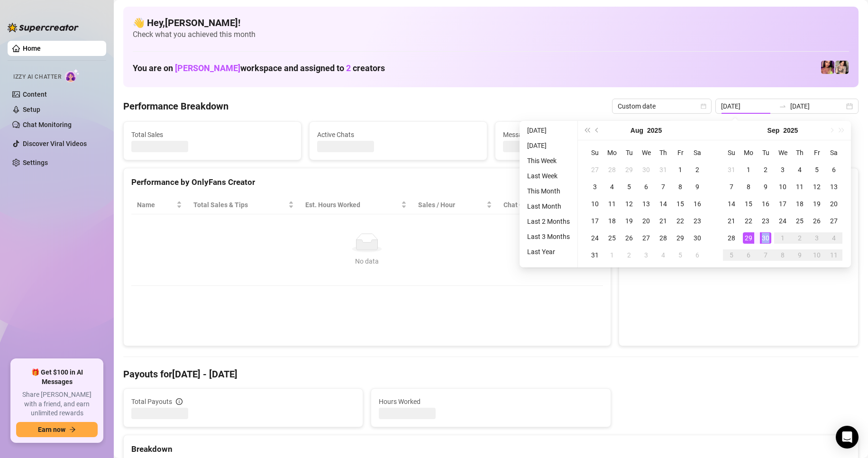  I want to click on th: Chat Conversion, so click(550, 205).